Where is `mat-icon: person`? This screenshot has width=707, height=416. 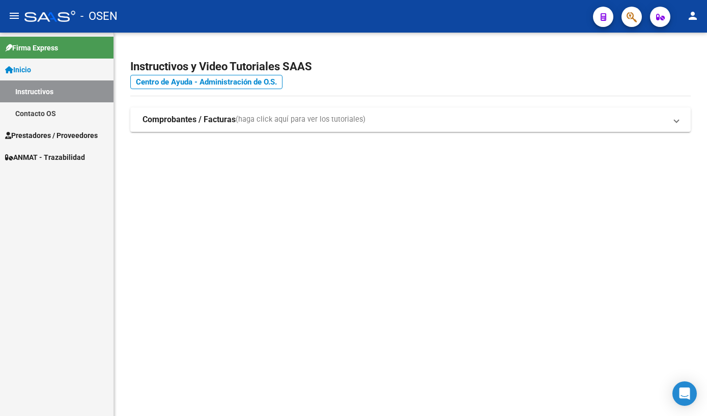
mat-icon: person is located at coordinates (693, 16).